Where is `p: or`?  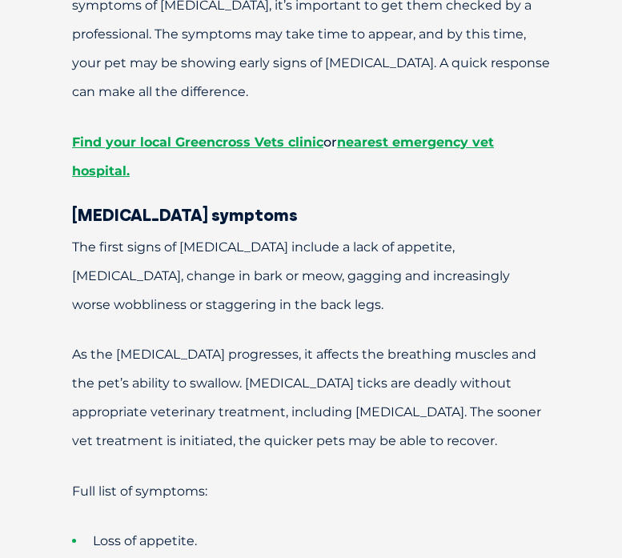 p: or is located at coordinates (311, 157).